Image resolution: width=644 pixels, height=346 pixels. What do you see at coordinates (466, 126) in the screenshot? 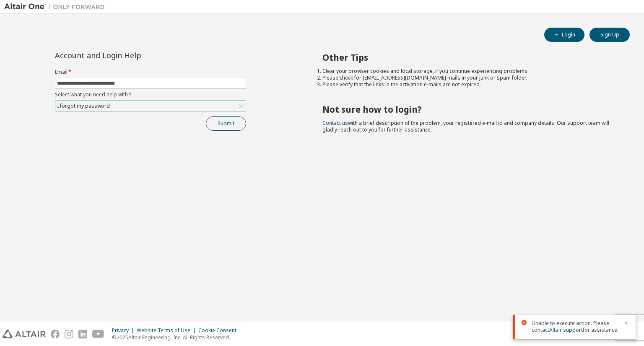
I see `span: with a brief description of the problem, your registered e-mail id and company details. Our suppo...` at bounding box center [466, 126].